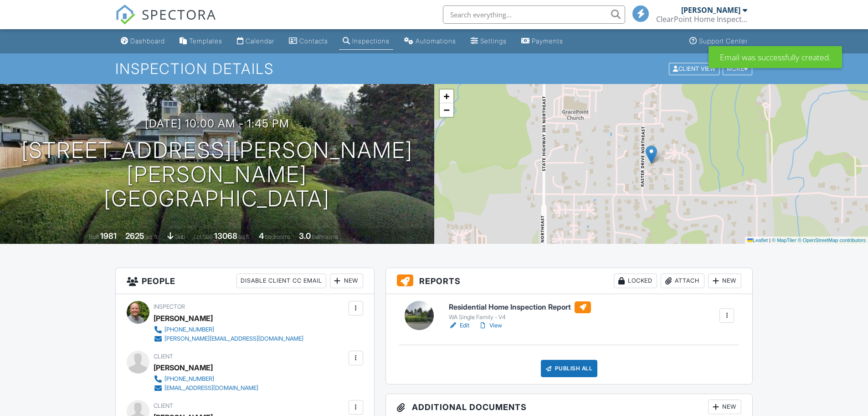  I want to click on div: Disable Client CC Email, so click(281, 281).